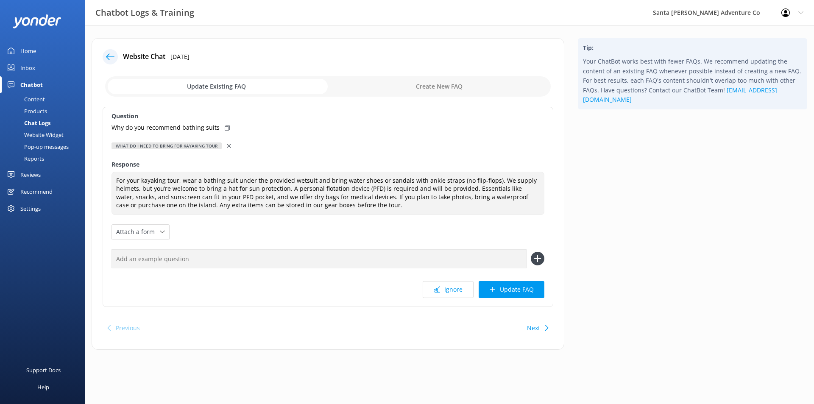 This screenshot has width=814, height=404. I want to click on div: Content, so click(25, 99).